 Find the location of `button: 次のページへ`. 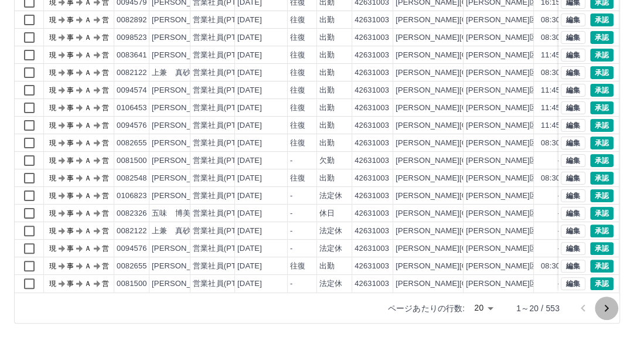

button: 次のページへ is located at coordinates (607, 308).